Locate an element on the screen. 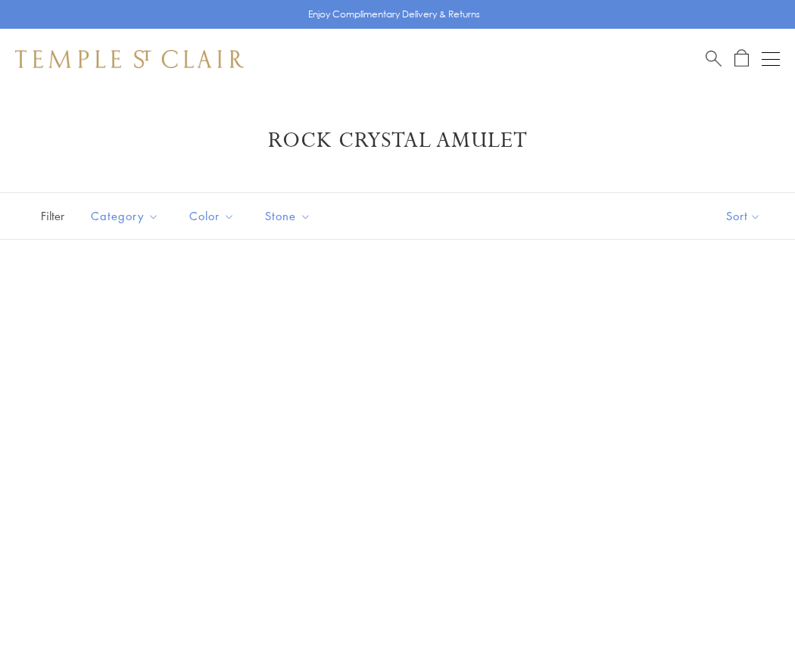 The width and height of the screenshot is (795, 672). a: Search is located at coordinates (713, 58).